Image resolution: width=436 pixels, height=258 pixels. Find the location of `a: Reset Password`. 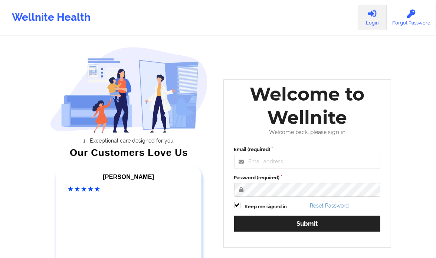

a: Reset Password is located at coordinates (329, 205).